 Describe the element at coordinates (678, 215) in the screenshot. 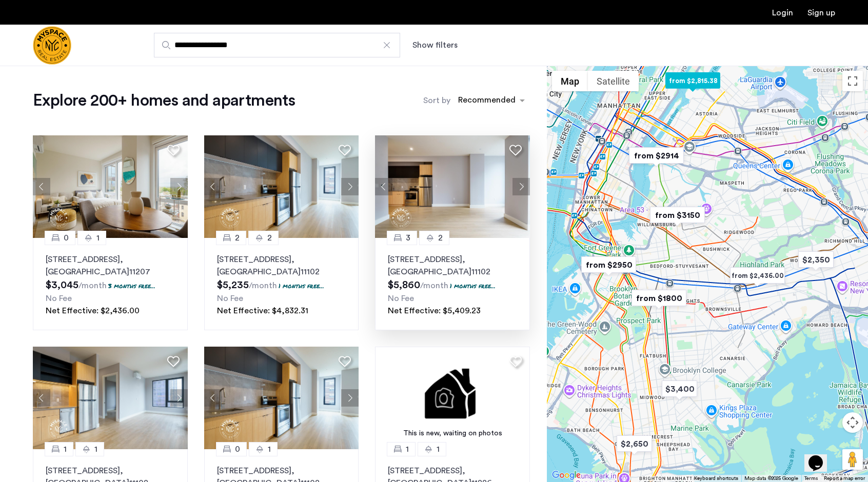

I see `div: from $3150` at that location.